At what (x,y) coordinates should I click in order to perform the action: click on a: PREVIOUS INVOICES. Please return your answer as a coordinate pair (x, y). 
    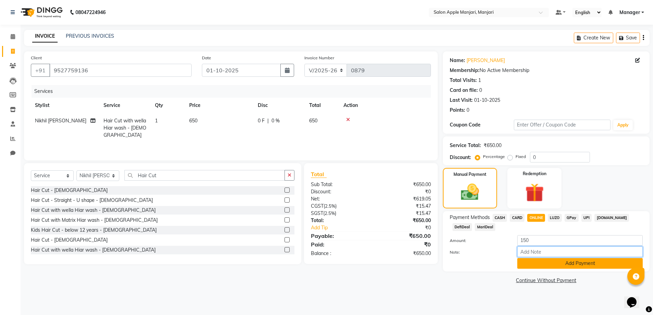
    Looking at the image, I should click on (90, 36).